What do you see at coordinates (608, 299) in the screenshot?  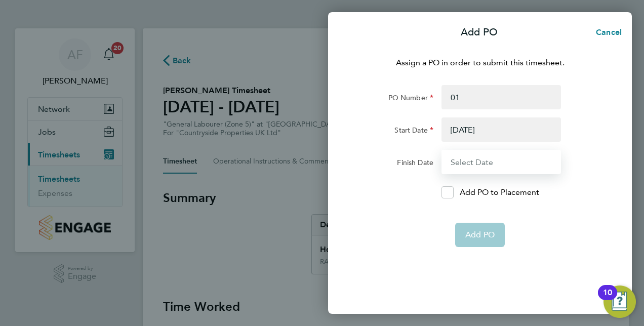 I see `div: 10` at bounding box center [608, 299].